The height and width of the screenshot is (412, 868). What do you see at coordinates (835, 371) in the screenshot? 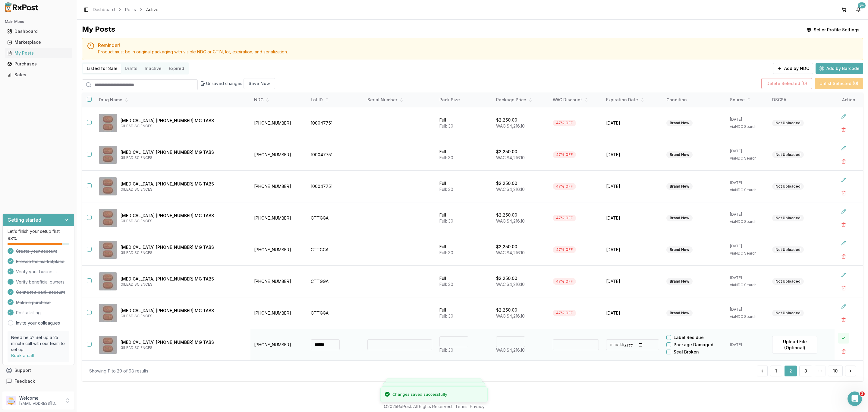
I see `button: 10` at bounding box center [835, 371].